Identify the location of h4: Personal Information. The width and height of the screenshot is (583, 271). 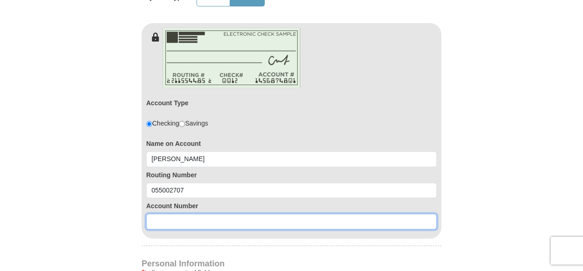
(292, 264).